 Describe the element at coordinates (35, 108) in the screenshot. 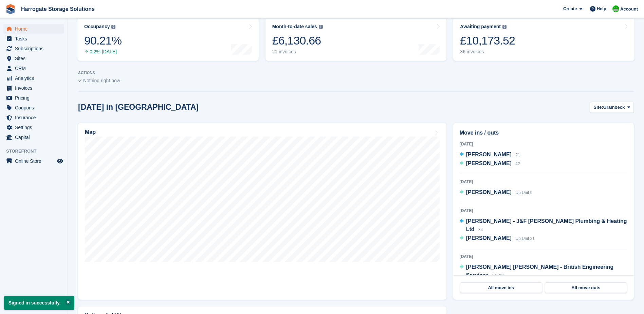

I see `span: Coupons` at that location.